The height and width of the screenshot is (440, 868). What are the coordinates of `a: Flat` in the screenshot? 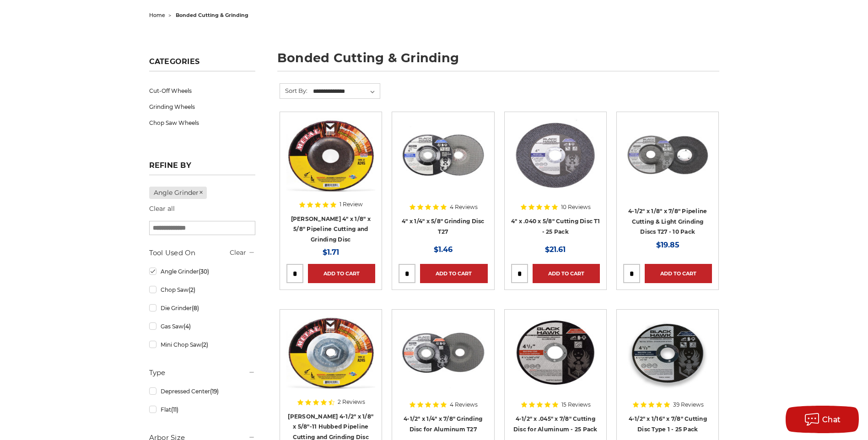 It's located at (202, 409).